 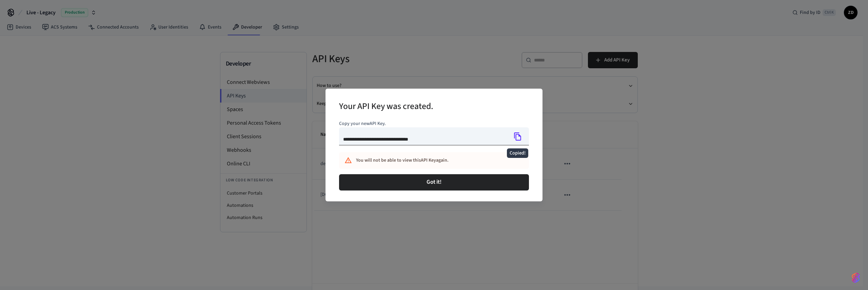 I want to click on button: Copied!, so click(x=518, y=136).